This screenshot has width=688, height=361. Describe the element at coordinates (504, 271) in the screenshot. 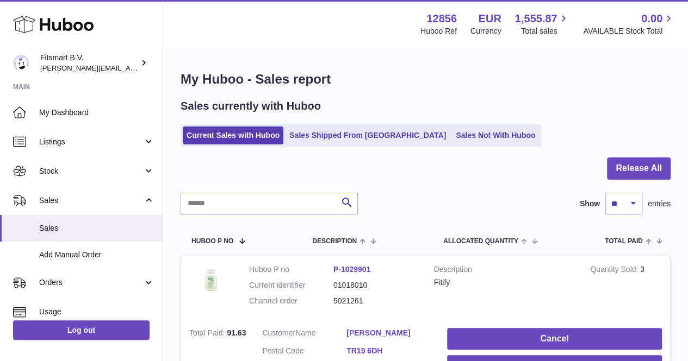

I see `strong: Description` at that location.